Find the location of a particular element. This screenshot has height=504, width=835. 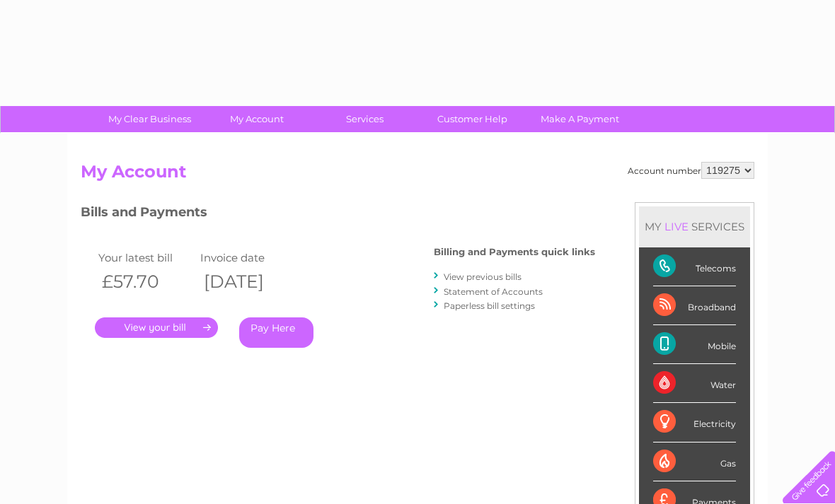

div: Broadband is located at coordinates (694, 305).